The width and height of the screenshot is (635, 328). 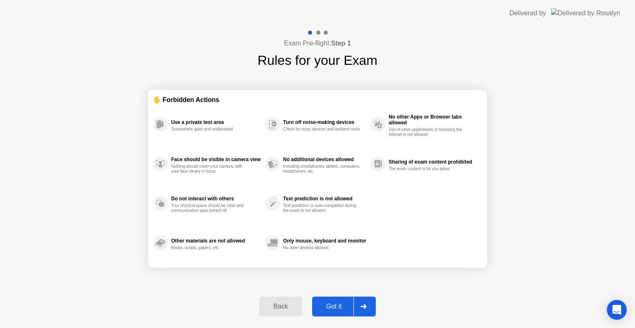 I want to click on b: Step 1, so click(x=341, y=43).